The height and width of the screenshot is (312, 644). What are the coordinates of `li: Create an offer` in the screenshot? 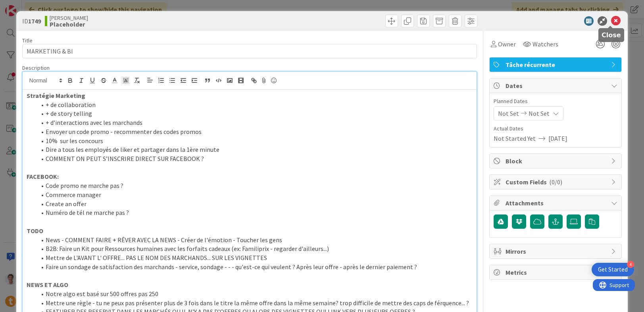 It's located at (254, 204).